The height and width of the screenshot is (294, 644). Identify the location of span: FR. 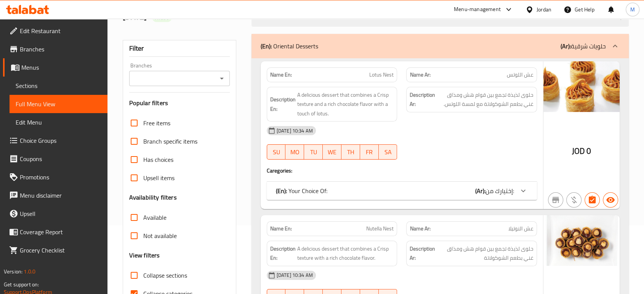
(369, 152).